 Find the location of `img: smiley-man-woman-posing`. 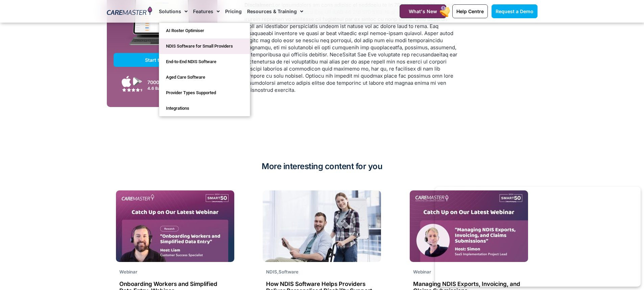

img: smiley-man-woman-posing is located at coordinates (322, 226).